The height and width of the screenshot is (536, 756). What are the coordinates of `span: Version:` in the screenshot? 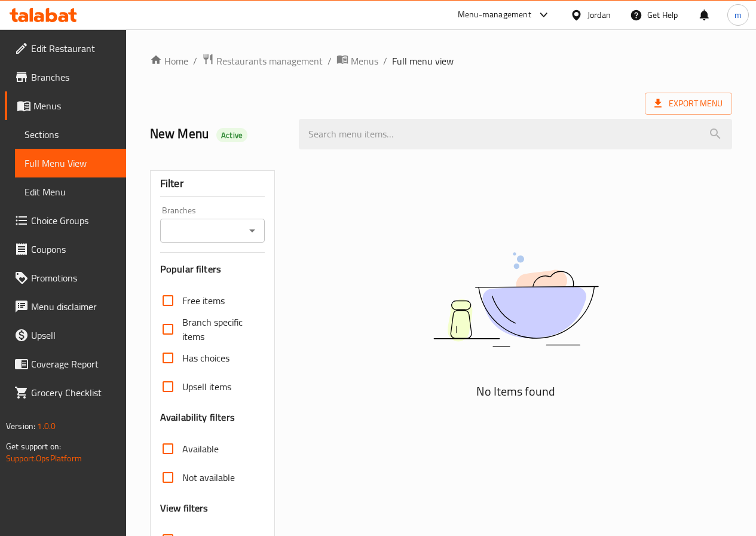 It's located at (20, 426).